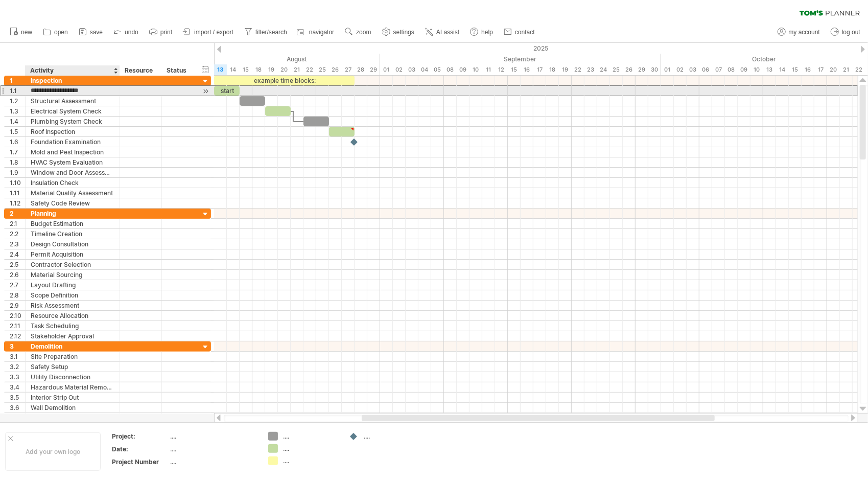 The height and width of the screenshot is (481, 868). I want to click on div: 3.4, so click(17, 387).